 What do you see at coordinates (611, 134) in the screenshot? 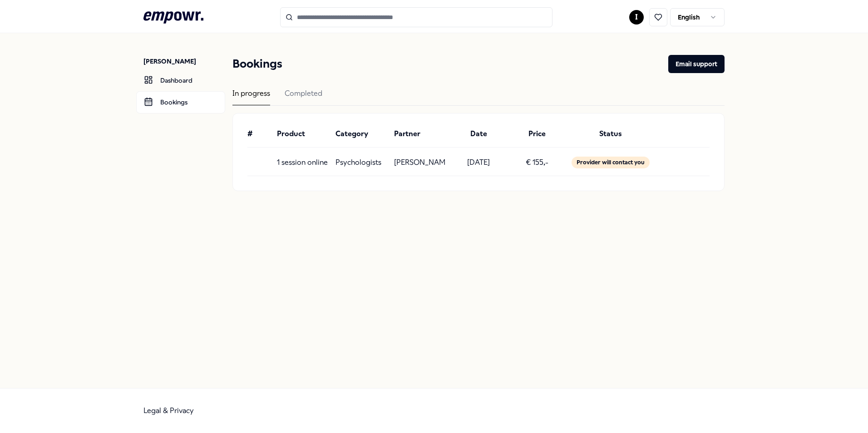
I see `div: Status` at bounding box center [611, 134].